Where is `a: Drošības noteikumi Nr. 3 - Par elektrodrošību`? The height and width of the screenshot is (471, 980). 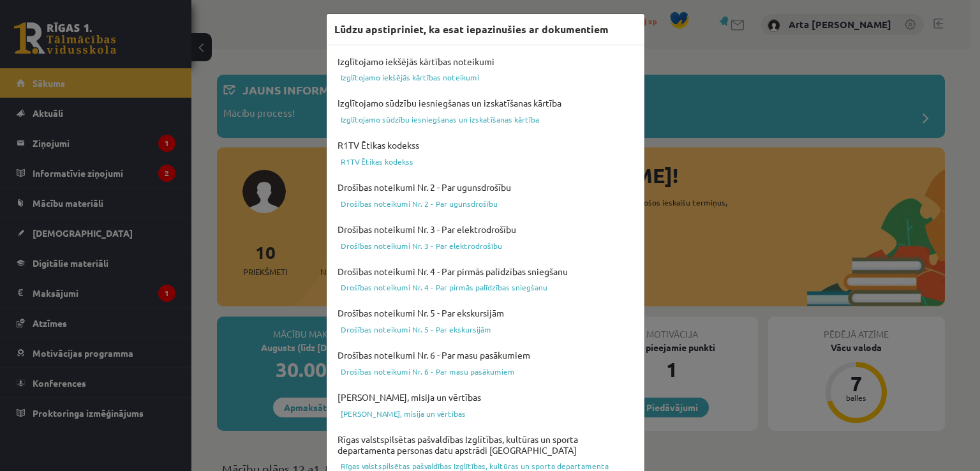
a: Drošības noteikumi Nr. 3 - Par elektrodrošību is located at coordinates (485, 246).